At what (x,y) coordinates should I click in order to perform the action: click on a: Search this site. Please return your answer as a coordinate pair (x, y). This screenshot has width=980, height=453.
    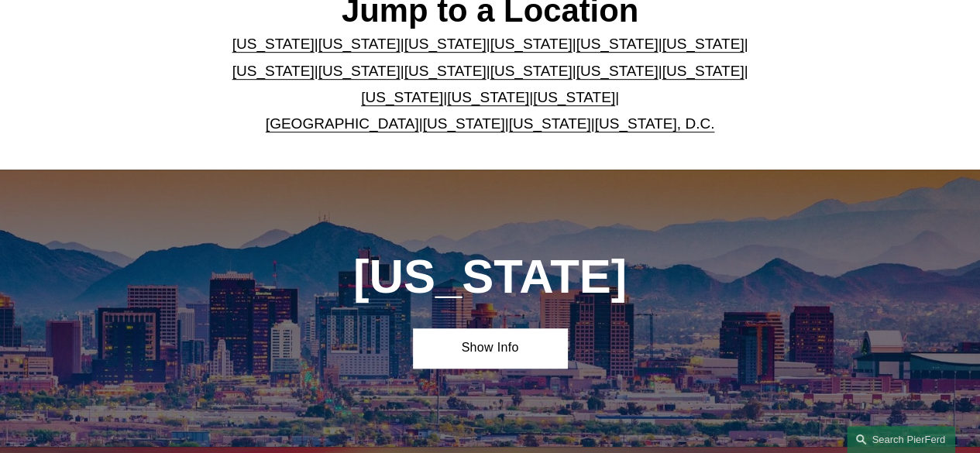
    Looking at the image, I should click on (901, 439).